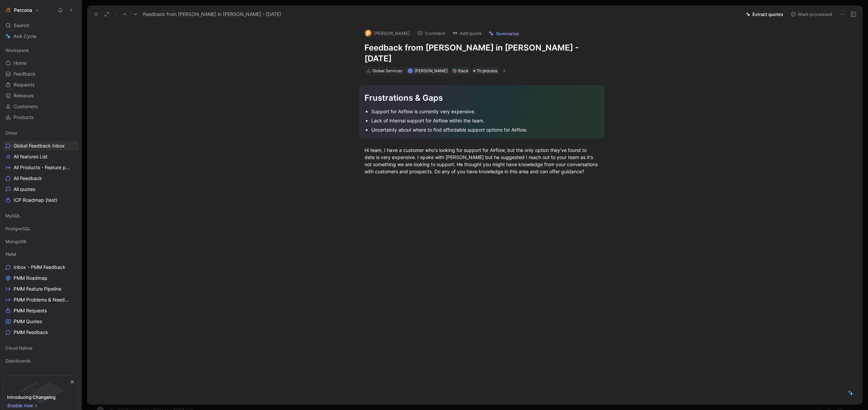  What do you see at coordinates (39, 146) in the screenshot?
I see `span: Global Feedback Inbox` at bounding box center [39, 146].